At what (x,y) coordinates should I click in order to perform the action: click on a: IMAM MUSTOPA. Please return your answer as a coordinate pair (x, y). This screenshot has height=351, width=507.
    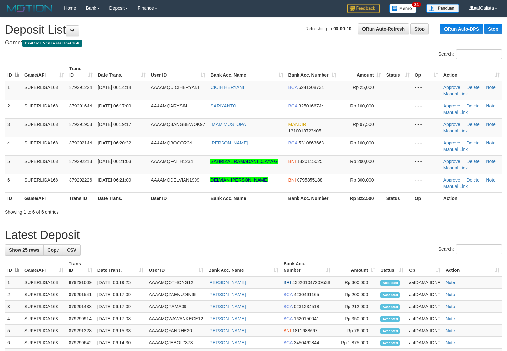
    Looking at the image, I should click on (228, 124).